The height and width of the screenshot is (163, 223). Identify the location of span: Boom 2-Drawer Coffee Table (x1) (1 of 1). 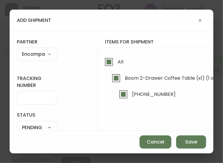
(173, 78).